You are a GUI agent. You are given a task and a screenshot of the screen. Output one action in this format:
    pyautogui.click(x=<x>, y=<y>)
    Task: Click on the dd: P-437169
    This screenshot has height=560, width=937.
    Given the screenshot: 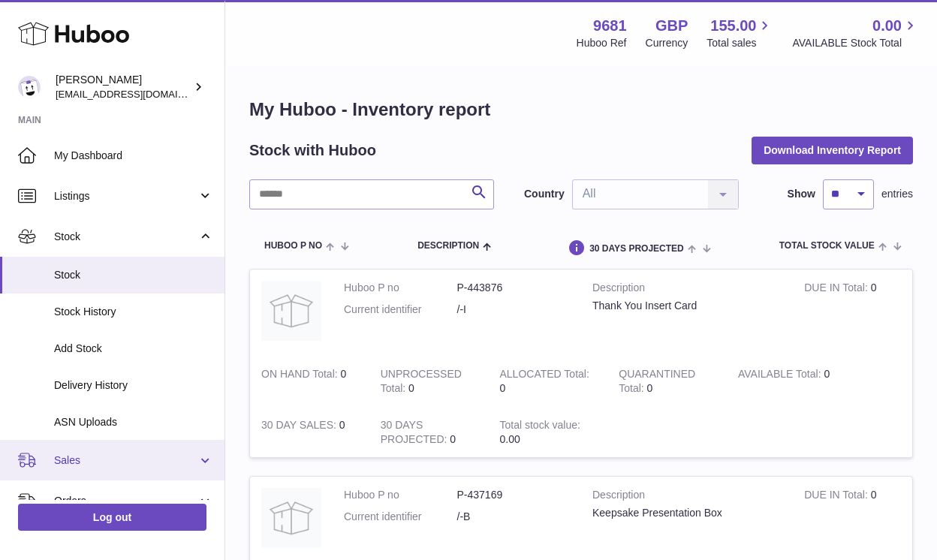 What is the action you would take?
    pyautogui.click(x=513, y=494)
    